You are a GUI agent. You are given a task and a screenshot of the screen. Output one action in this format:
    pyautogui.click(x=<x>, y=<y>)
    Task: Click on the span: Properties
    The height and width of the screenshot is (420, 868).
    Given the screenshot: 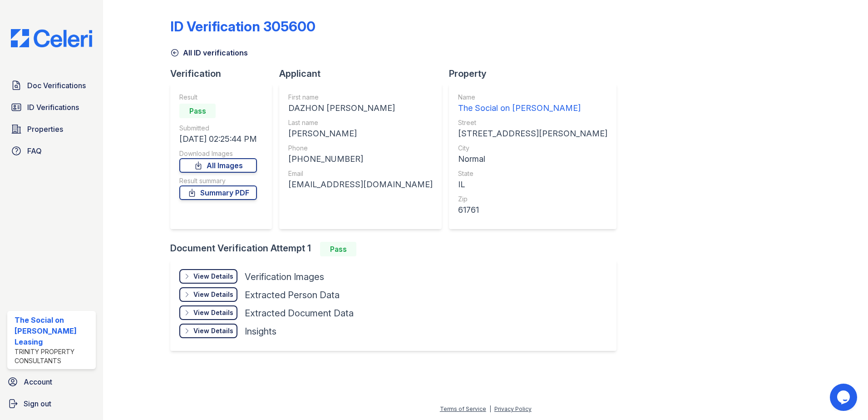 What is the action you would take?
    pyautogui.click(x=45, y=129)
    